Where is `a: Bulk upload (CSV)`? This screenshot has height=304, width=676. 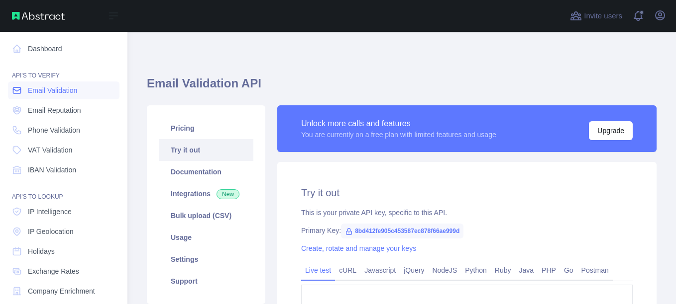 a: Bulk upload (CSV) is located at coordinates (206, 216).